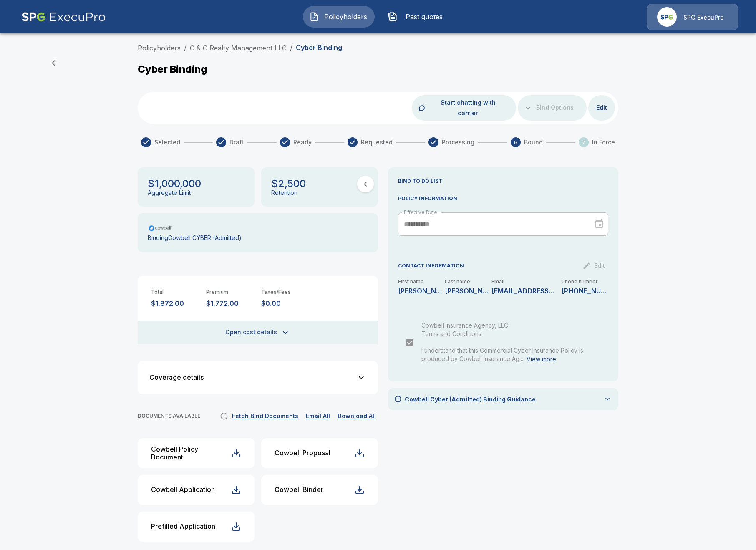 The height and width of the screenshot is (550, 756). Describe the element at coordinates (503, 342) in the screenshot. I see `span: Cowbell Insurance Agency, LLC Terms and Conditions I understand that this Commercial Cyber Insura...` at that location.